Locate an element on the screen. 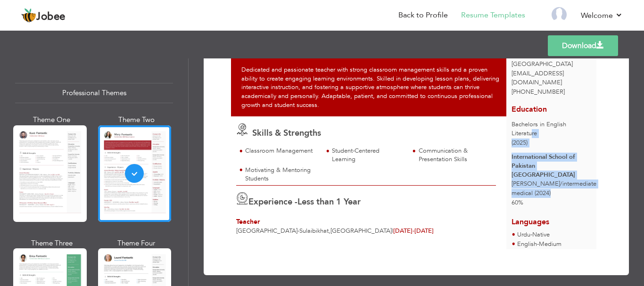  span: Languages is located at coordinates (531, 218).